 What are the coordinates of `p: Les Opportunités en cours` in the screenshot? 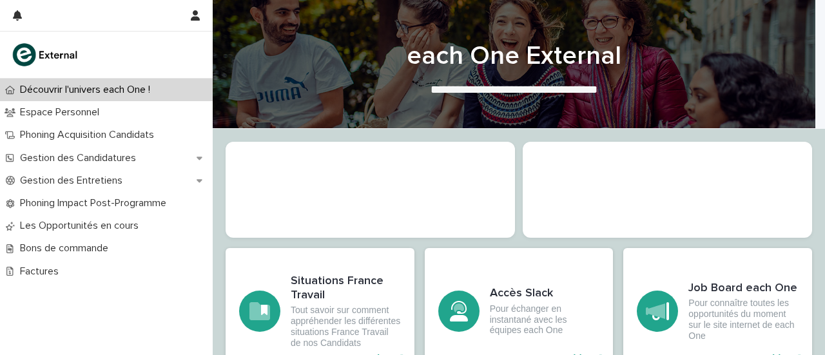 It's located at (82, 226).